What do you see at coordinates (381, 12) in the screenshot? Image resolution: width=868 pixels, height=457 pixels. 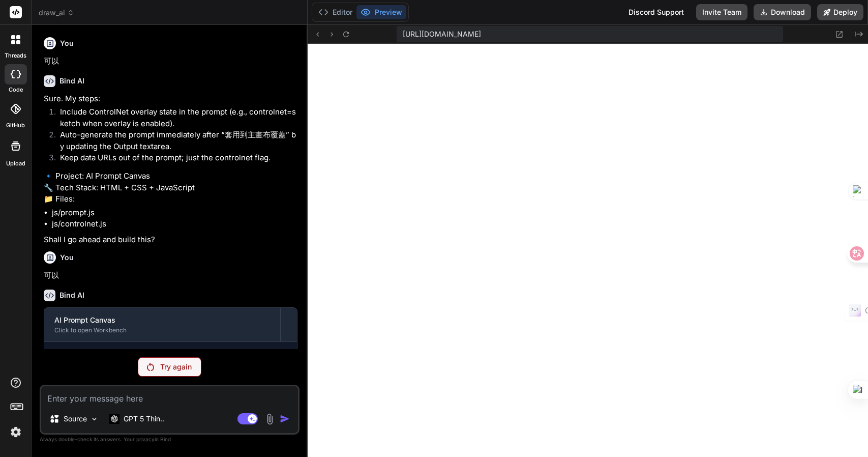 I see `button: Preview` at bounding box center [381, 12].